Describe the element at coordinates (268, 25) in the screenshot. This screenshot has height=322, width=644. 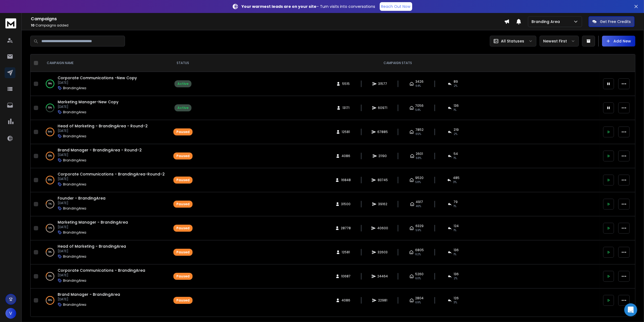
I see `p: Campaigns added` at that location.